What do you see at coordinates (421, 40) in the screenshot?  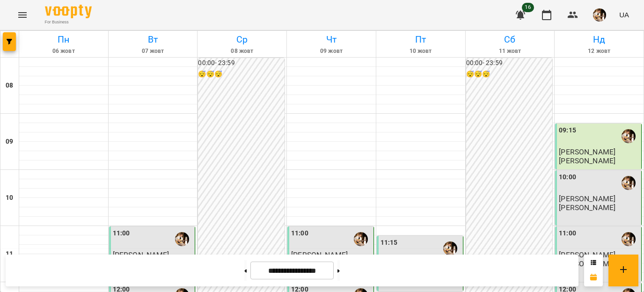 I see `h6: Пт` at bounding box center [421, 40].